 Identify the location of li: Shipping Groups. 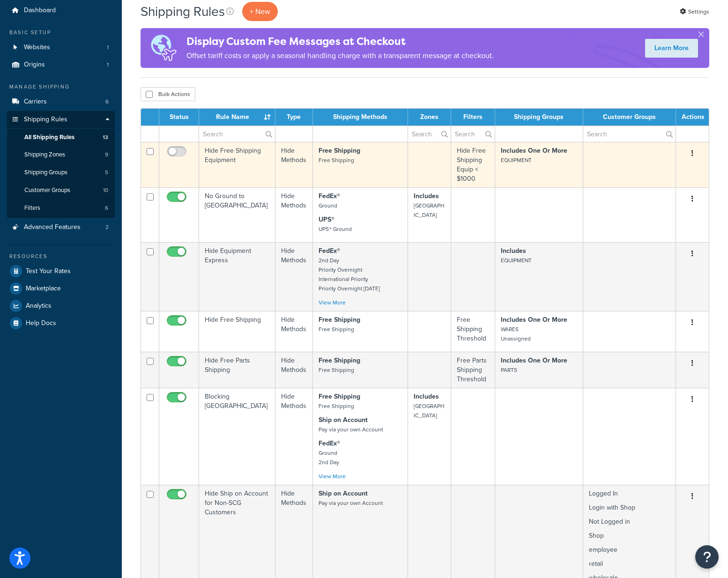
(61, 173).